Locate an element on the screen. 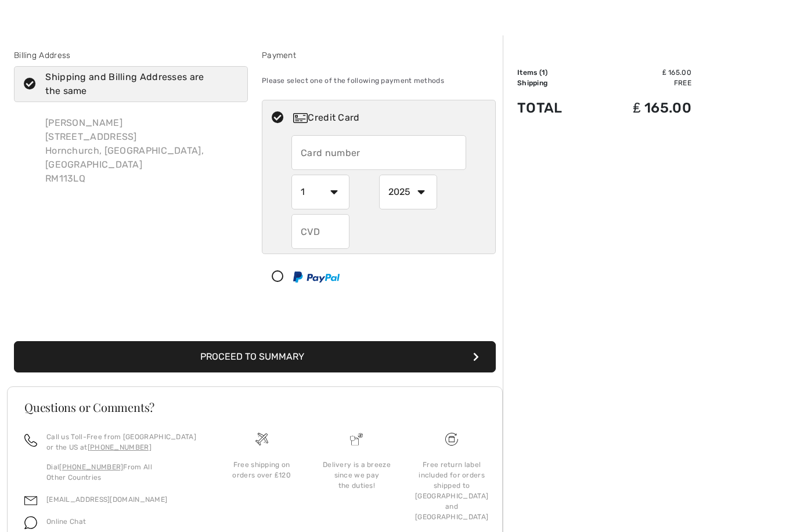  td: Total is located at coordinates (555, 108).